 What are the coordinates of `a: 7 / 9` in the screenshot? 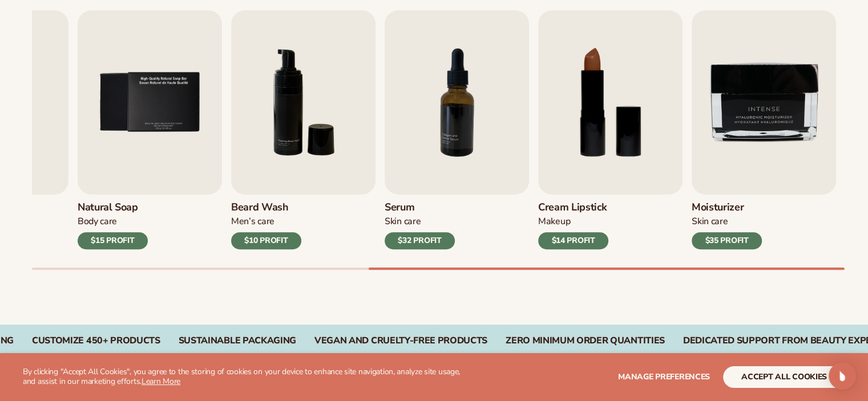 It's located at (456, 130).